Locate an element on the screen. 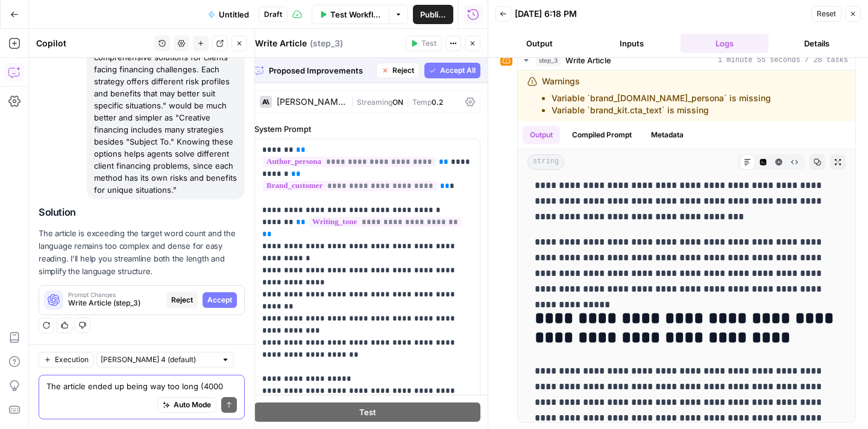 The image size is (868, 429). button: Metadata is located at coordinates (667, 136).